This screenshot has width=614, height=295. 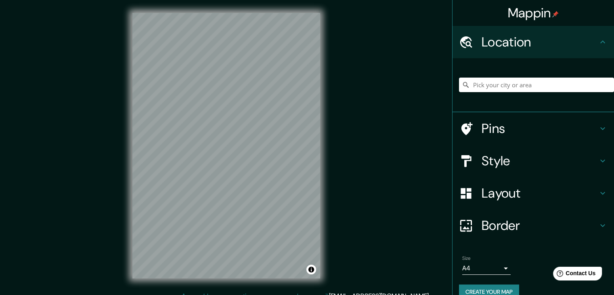 I want to click on img: pin-icon.png, so click(x=555, y=14).